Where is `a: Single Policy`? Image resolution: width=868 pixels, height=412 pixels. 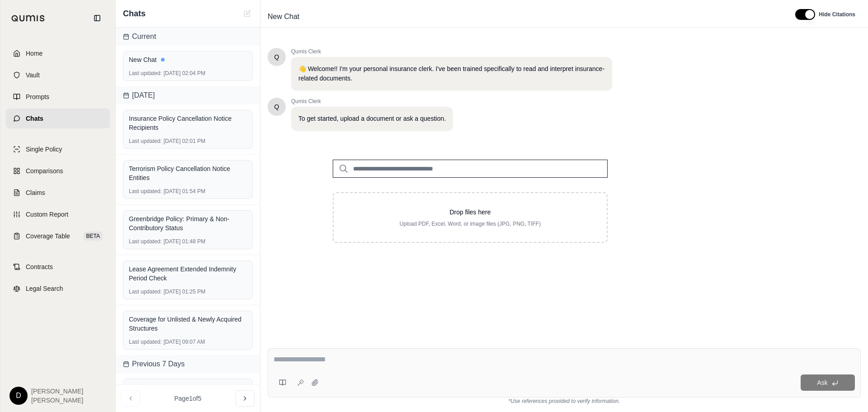 a: Single Policy is located at coordinates (58, 149).